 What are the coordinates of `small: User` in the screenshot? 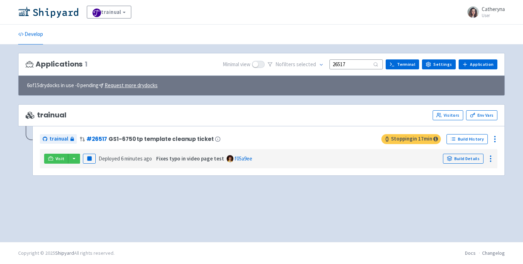 It's located at (493, 15).